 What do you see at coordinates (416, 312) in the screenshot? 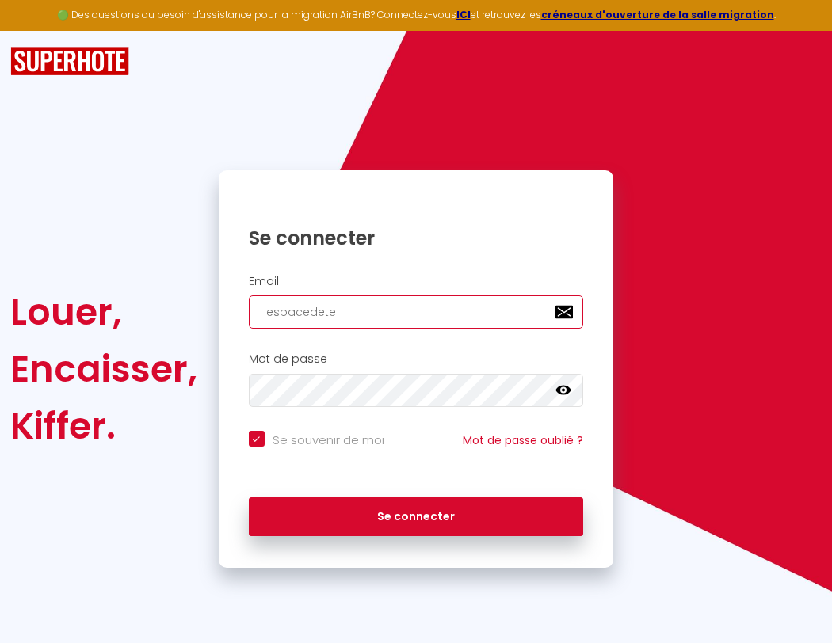
I see `input: Ton Email` at bounding box center [416, 312].